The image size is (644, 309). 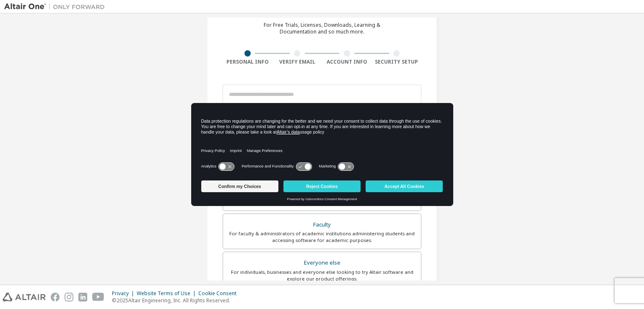 What do you see at coordinates (247, 62) in the screenshot?
I see `div: Personal Info` at bounding box center [247, 62].